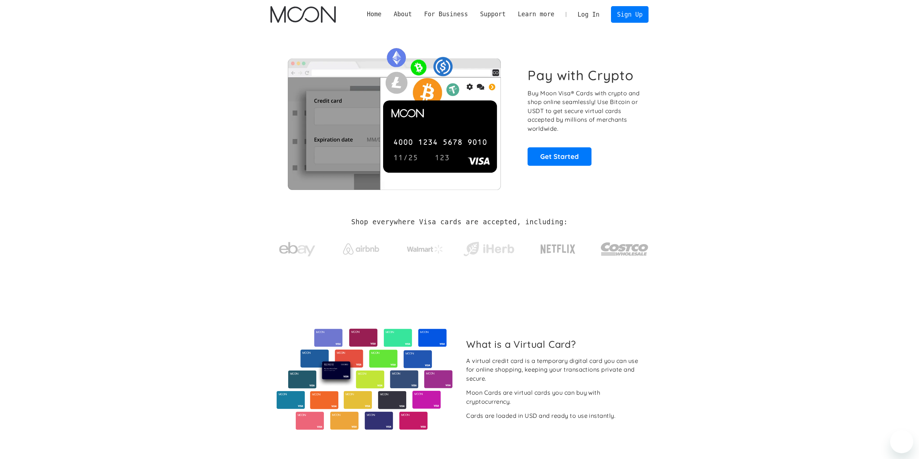 The width and height of the screenshot is (919, 459). What do you see at coordinates (559, 156) in the screenshot?
I see `a: Get Started` at bounding box center [559, 156].